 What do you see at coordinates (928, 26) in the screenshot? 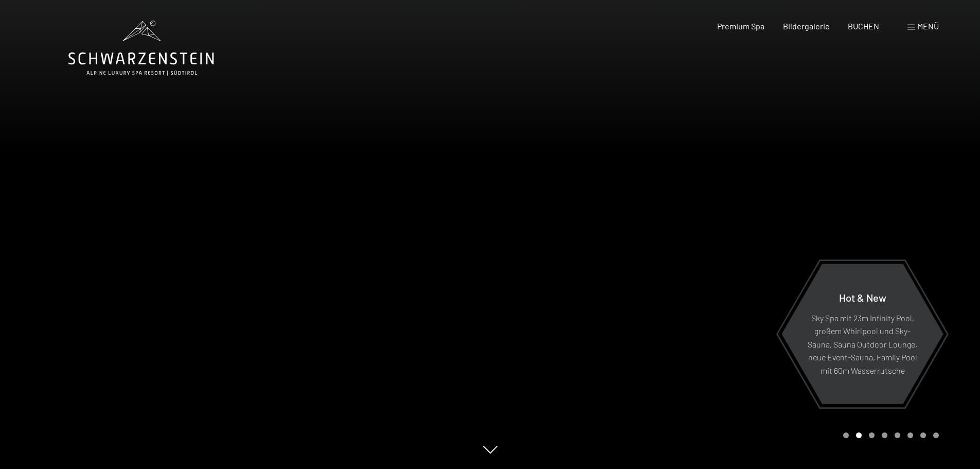
I see `span: Menü` at bounding box center [928, 26].